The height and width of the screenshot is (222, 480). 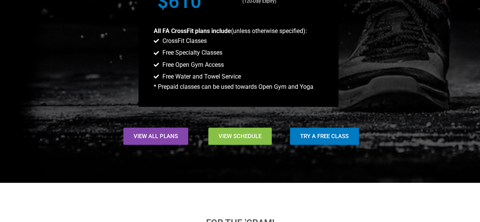 What do you see at coordinates (192, 31) in the screenshot?
I see `b: All FA CrossFit plans include` at bounding box center [192, 31].